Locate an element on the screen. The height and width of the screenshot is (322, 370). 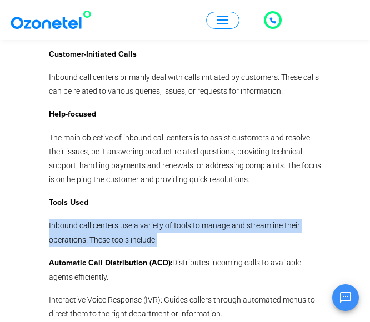
p: Inbound call centers use a variety of tools to manage and streamline their operations. These tool... is located at coordinates (185, 233).